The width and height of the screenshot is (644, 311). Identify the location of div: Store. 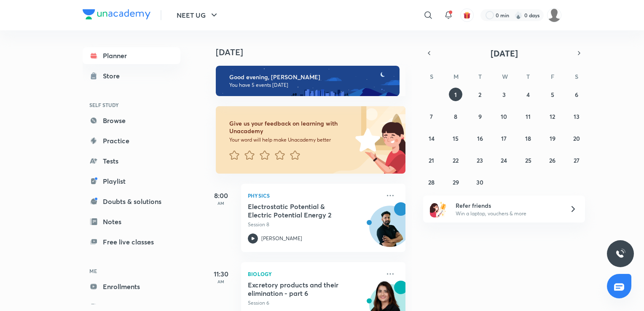
(114, 76).